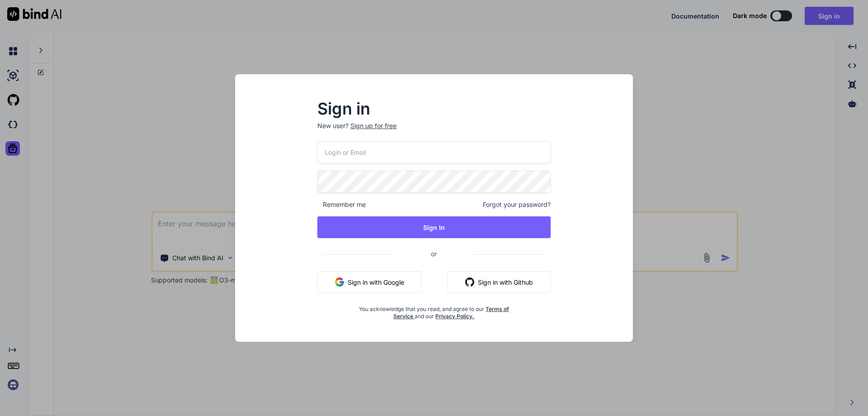  What do you see at coordinates (434, 131) in the screenshot?
I see `p: New user?` at bounding box center [434, 131].